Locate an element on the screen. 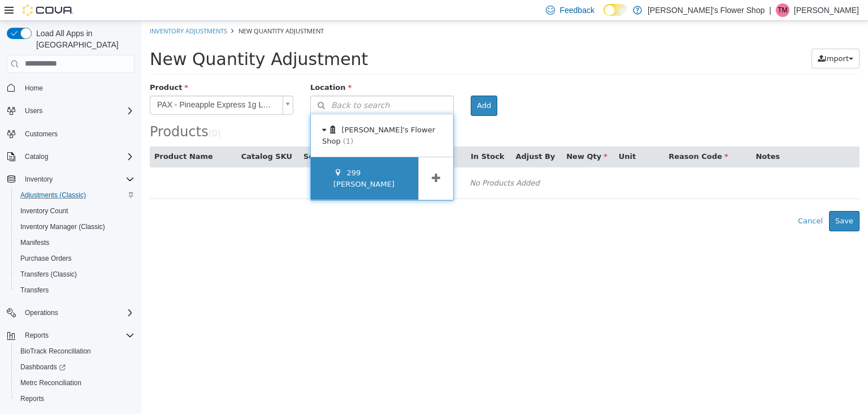  span: Product is located at coordinates (28, 66).